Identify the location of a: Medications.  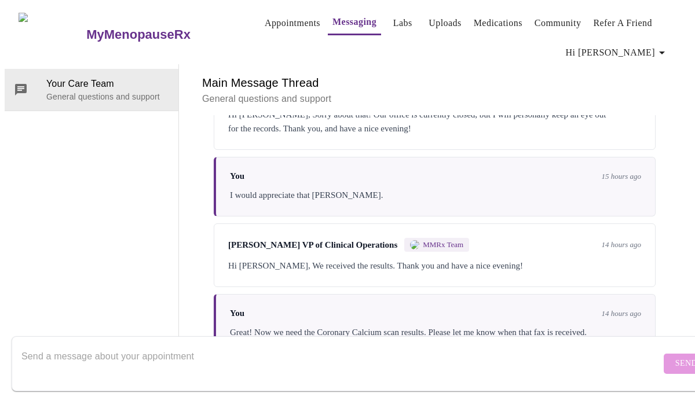
(498, 23).